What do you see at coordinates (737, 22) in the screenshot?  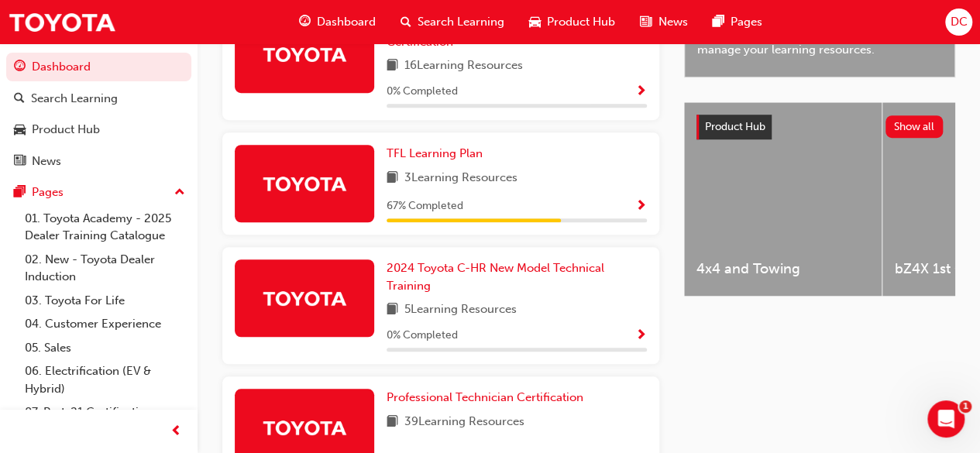 I see `a: pages-iconPages` at bounding box center [737, 22].